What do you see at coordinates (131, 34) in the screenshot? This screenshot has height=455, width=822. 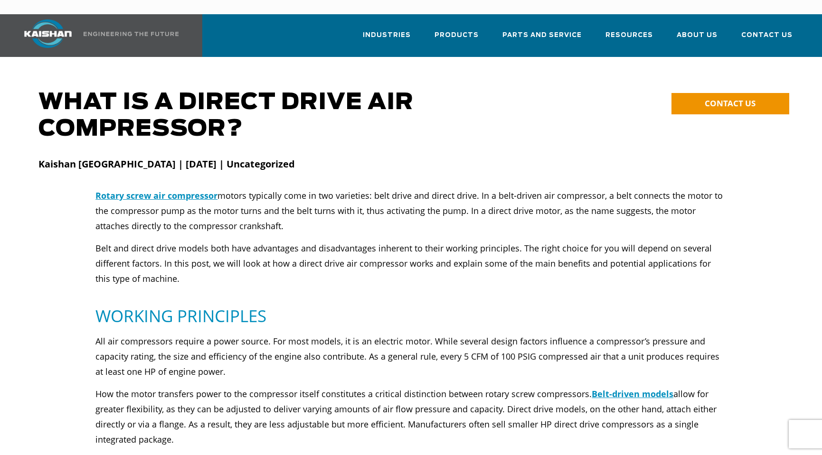 I see `img: Engineering the future` at bounding box center [131, 34].